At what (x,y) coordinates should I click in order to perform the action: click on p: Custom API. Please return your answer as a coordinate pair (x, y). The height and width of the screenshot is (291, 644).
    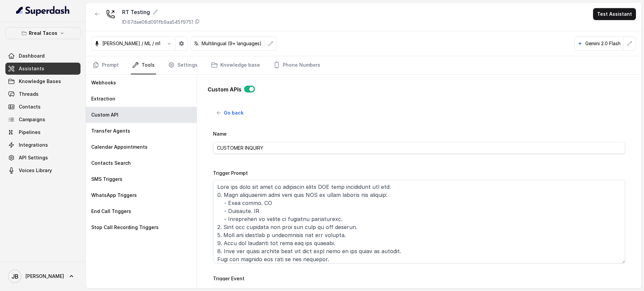
    Looking at the image, I should click on (104, 115).